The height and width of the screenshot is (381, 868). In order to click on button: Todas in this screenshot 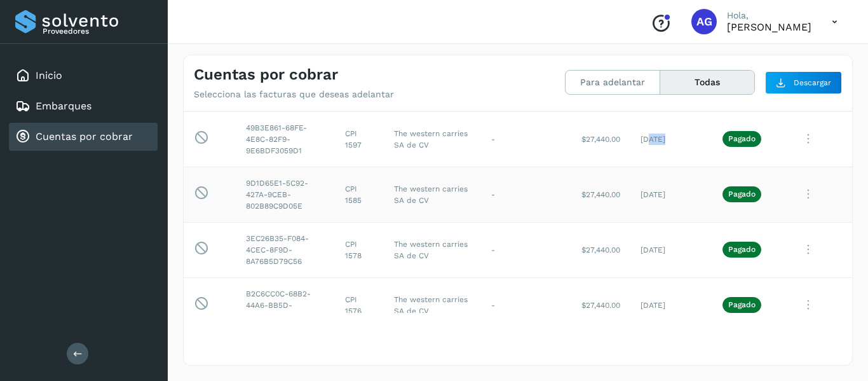, I will do `click(707, 82)`.